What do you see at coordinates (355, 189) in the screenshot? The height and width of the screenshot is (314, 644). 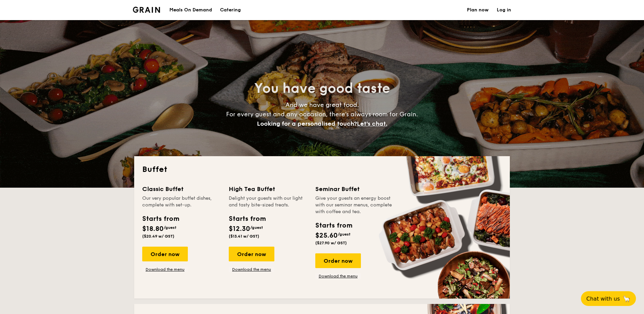 I see `div: Seminar Buffet` at bounding box center [355, 189].